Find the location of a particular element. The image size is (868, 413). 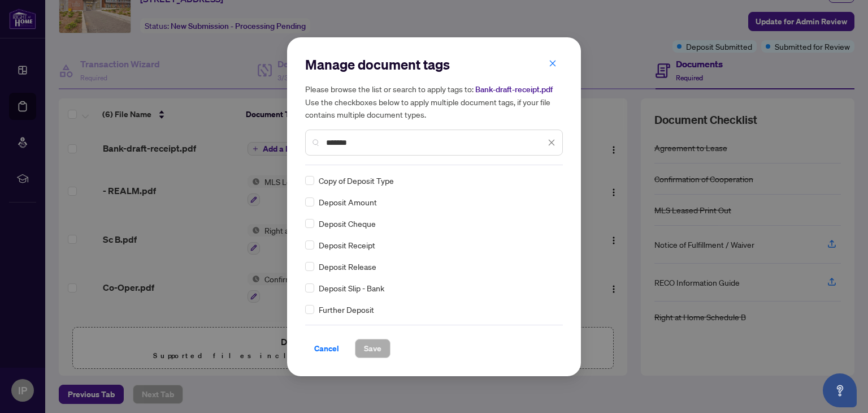

h2: Manage document tags is located at coordinates (434, 65).